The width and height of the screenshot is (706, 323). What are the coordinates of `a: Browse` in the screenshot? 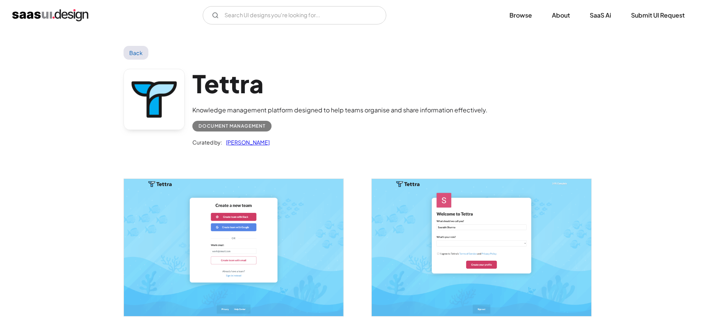 It's located at (521, 15).